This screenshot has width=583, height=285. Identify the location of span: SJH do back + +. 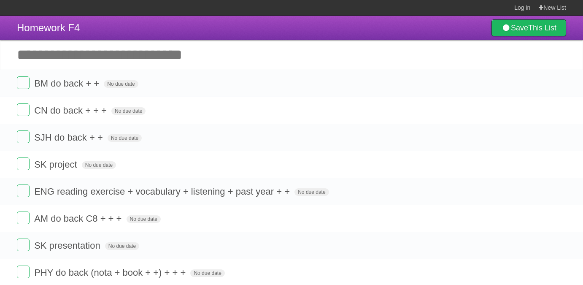
(70, 137).